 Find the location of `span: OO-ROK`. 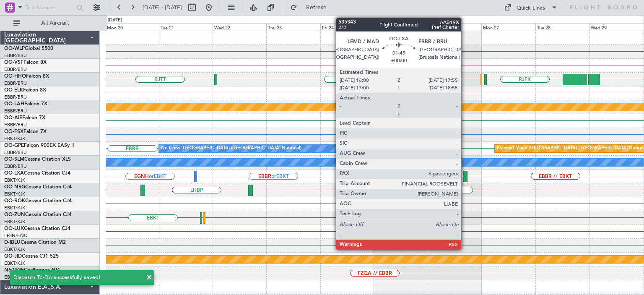

span: OO-ROK is located at coordinates (15, 201).